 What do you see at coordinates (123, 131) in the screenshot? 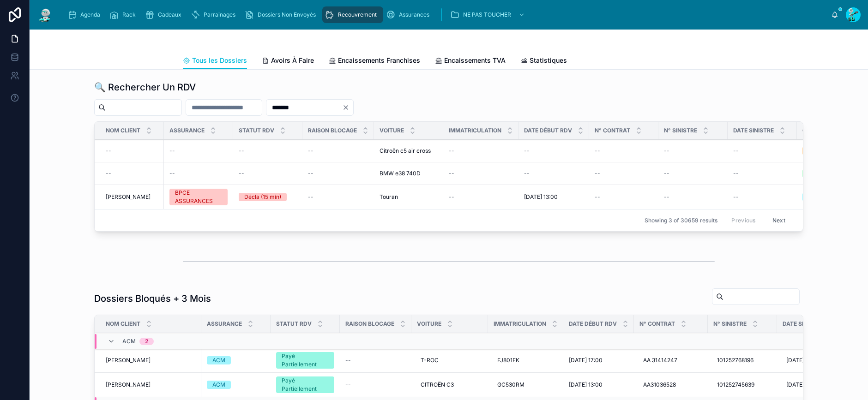
I see `span: Nom Client` at bounding box center [123, 131].